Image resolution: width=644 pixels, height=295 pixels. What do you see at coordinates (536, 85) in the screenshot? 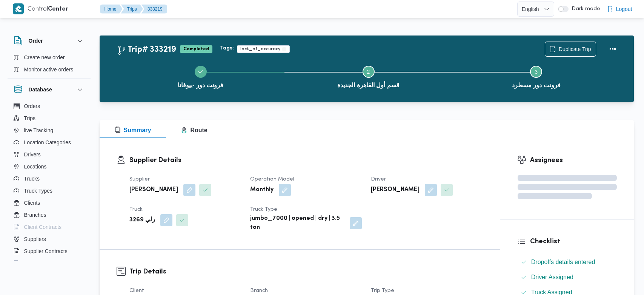
I see `span: فرونت دور مسطرد` at bounding box center [536, 85].